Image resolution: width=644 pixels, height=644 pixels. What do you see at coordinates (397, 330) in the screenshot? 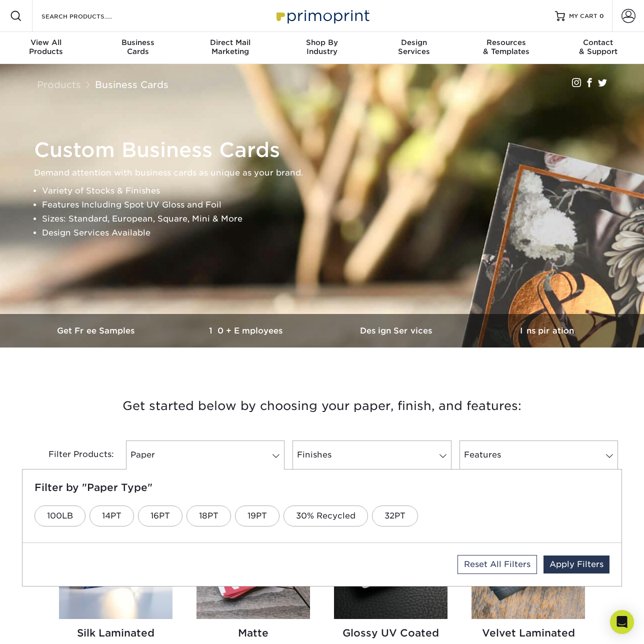
I see `h3: Design Services` at bounding box center [397, 330].